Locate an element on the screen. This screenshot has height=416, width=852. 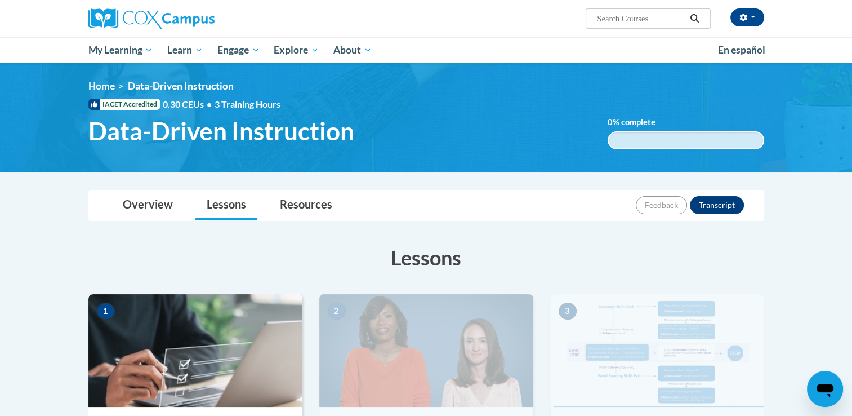
span: 1 is located at coordinates (106, 311).